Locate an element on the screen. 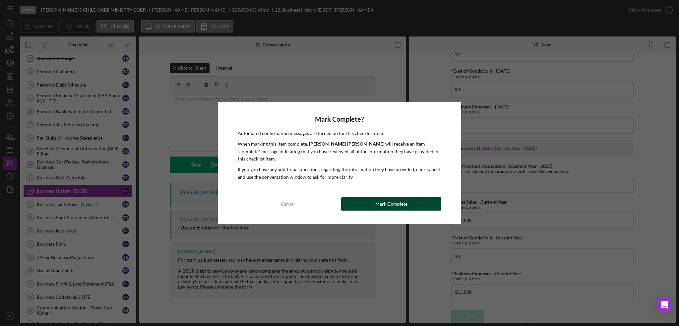  button: Cancel is located at coordinates (288, 204).